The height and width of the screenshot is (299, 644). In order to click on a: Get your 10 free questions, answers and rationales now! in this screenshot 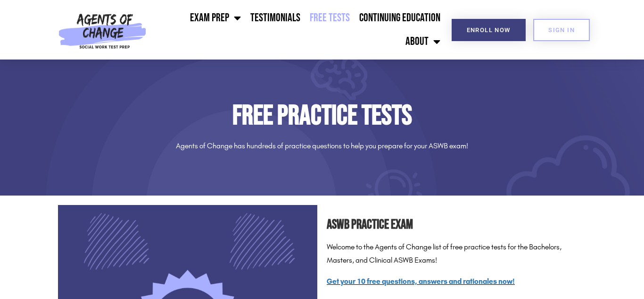, I will do `click(421, 281)`.